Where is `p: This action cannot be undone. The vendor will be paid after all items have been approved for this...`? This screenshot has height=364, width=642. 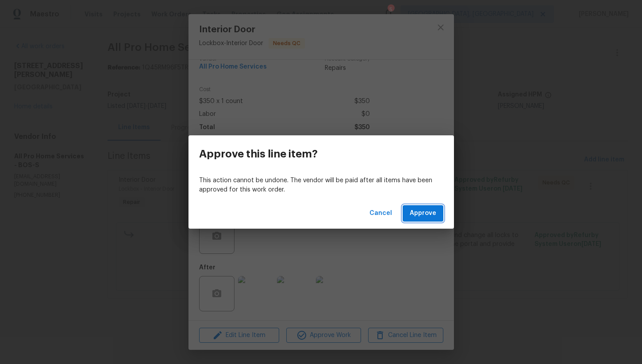 p: This action cannot be undone. The vendor will be paid after all items have been approved for this... is located at coordinates (321, 185).